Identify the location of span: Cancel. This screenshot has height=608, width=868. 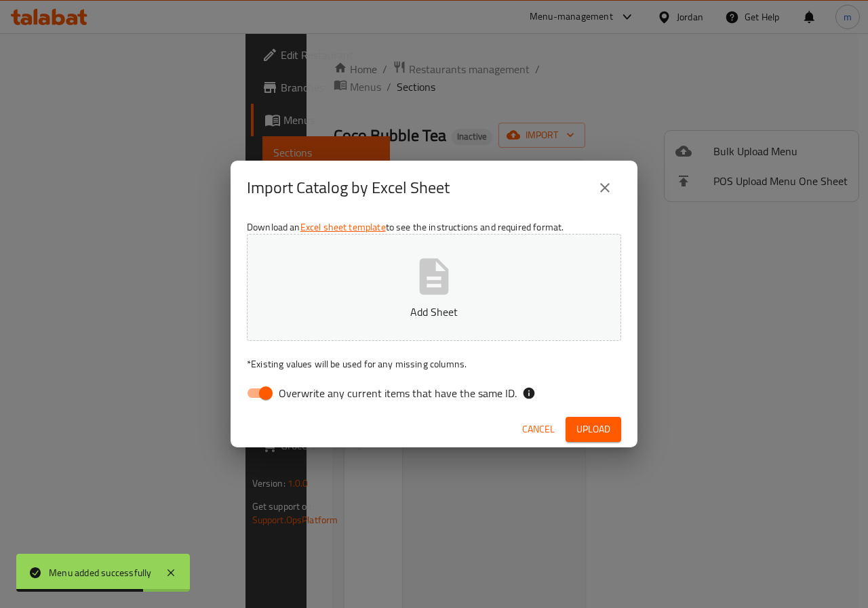
(539, 429).